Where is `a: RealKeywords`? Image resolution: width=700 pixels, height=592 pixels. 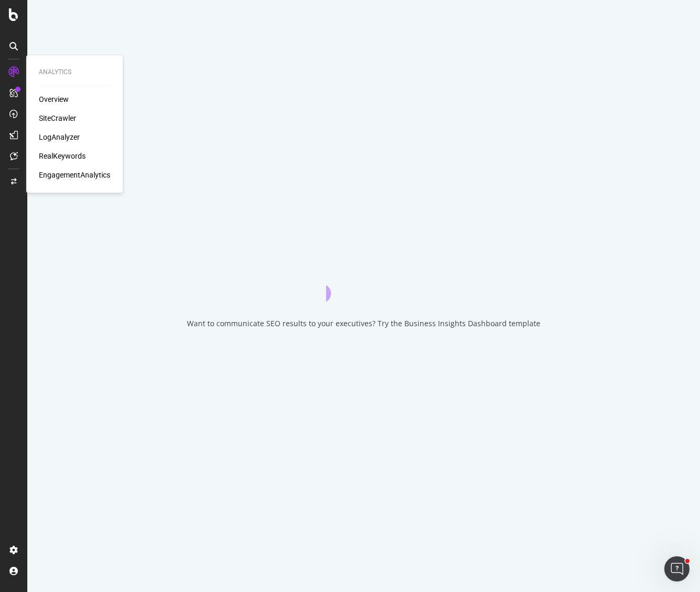 a: RealKeywords is located at coordinates (62, 156).